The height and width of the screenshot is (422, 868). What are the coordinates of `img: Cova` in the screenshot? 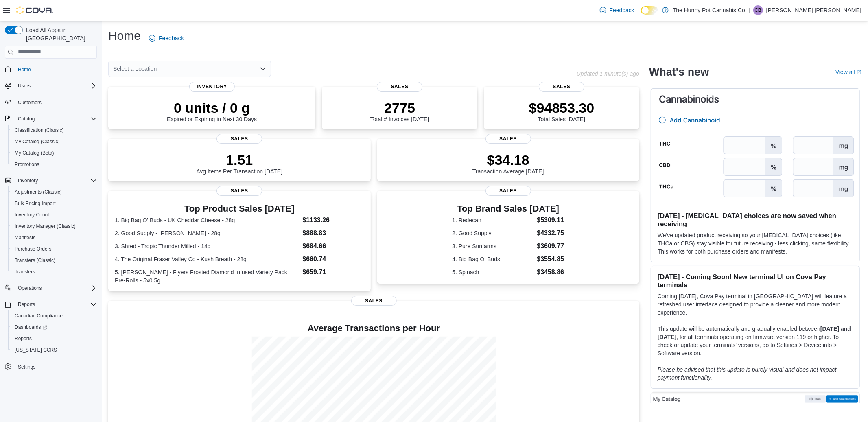 It's located at (34, 10).